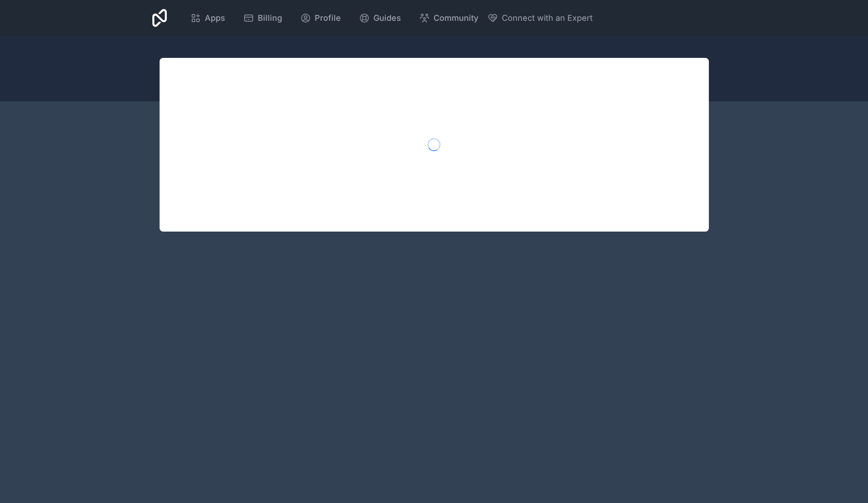 This screenshot has width=868, height=503. What do you see at coordinates (270, 18) in the screenshot?
I see `span: Billing` at bounding box center [270, 18].